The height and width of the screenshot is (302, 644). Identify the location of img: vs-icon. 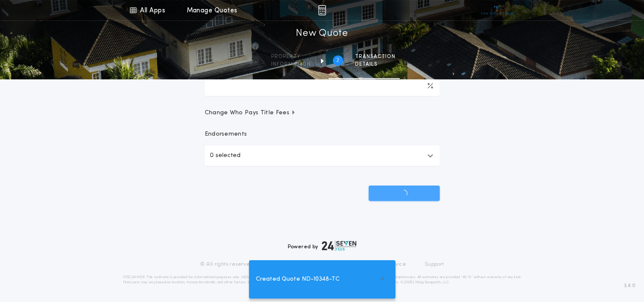
(497, 10).